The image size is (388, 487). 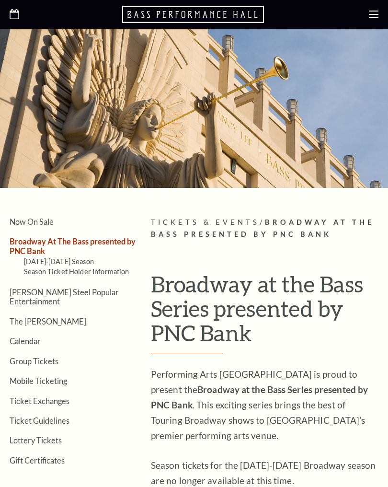 I want to click on strong: Broadway at the Bass Series presented by PNC Bank, so click(x=259, y=397).